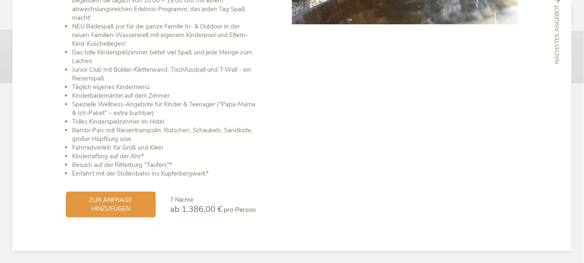  What do you see at coordinates (164, 57) in the screenshot?
I see `li: Das tolle Kinderspielzimmer bietet viel Spaß und jede Menge zum Lachen` at bounding box center [164, 57].